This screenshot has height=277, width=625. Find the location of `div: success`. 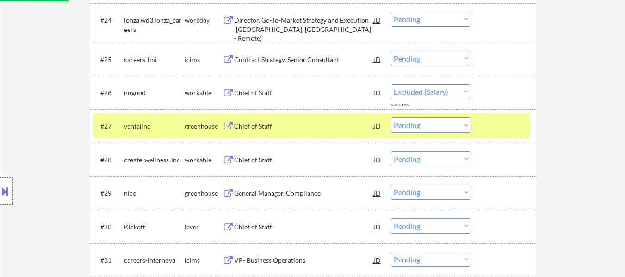

div: success is located at coordinates (410, 105).